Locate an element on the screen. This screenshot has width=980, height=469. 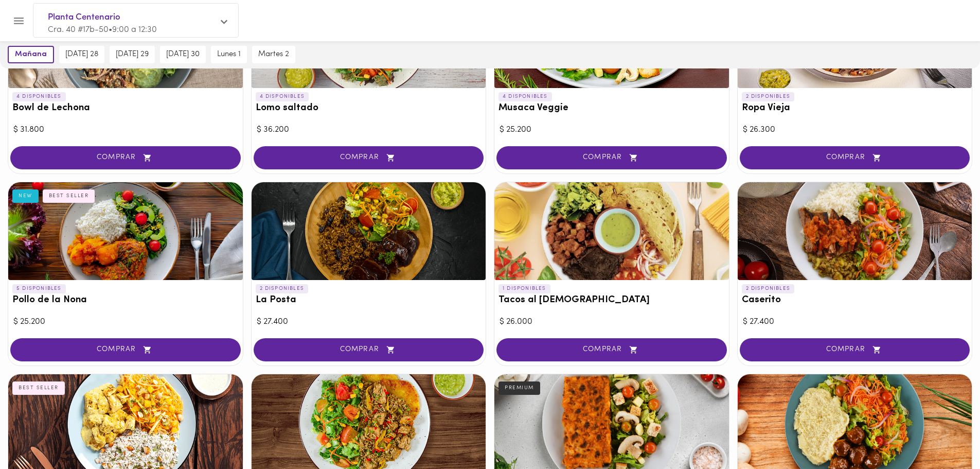
span: mañana is located at coordinates (31, 55).